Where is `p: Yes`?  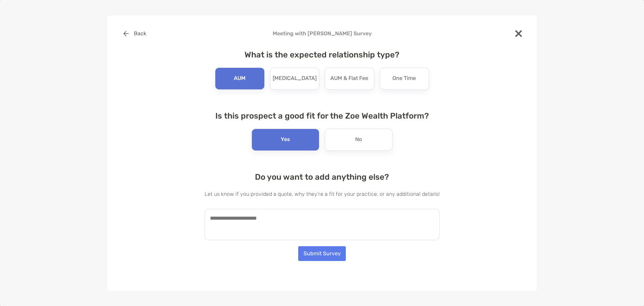 p: Yes is located at coordinates (286, 140).